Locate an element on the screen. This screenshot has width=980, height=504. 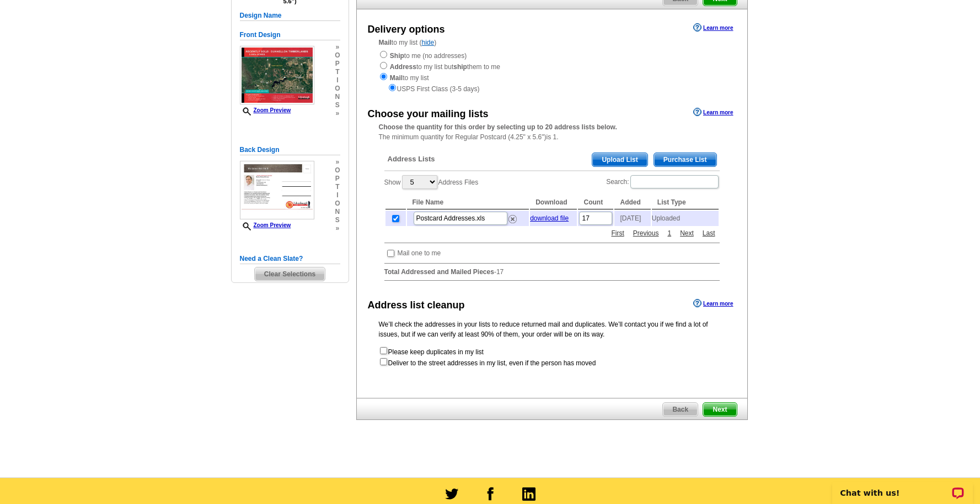
strong: Address is located at coordinates (404, 66).